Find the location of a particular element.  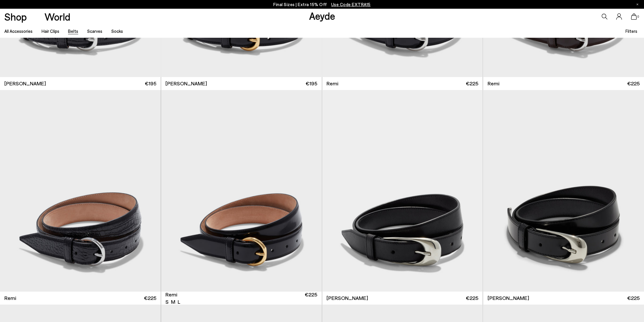

a: Belts is located at coordinates (73, 31).